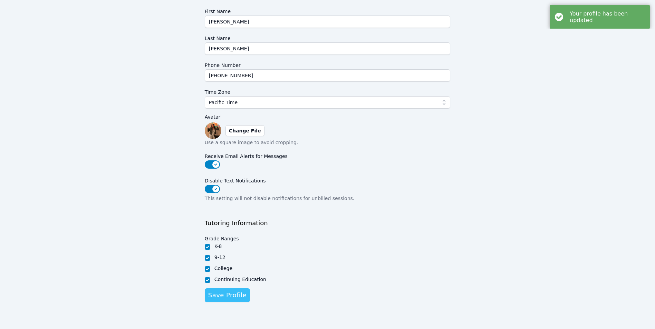 This screenshot has width=655, height=329. Describe the element at coordinates (222, 238) in the screenshot. I see `legend: Grade Ranges` at that location.